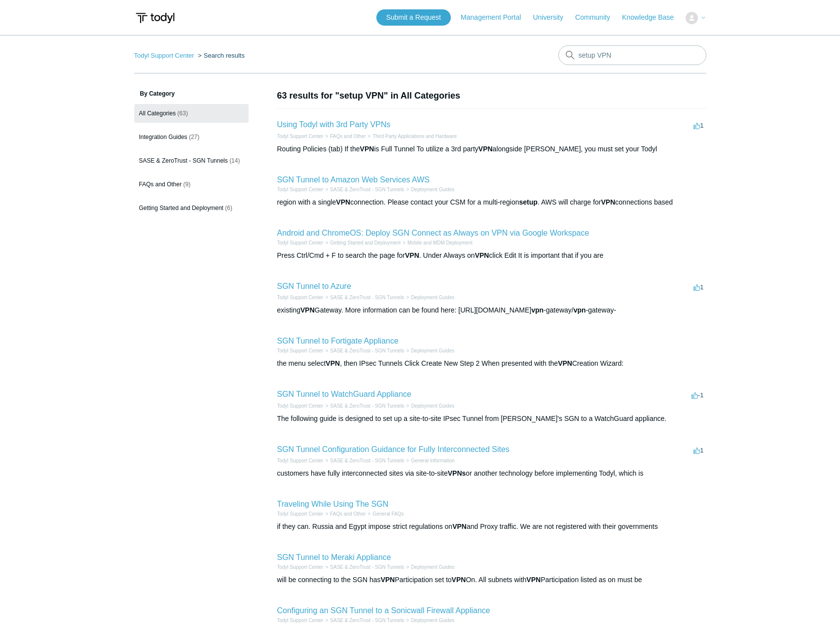 Image resolution: width=840 pixels, height=626 pixels. What do you see at coordinates (347, 514) in the screenshot?
I see `a: FAQs and Other` at bounding box center [347, 514].